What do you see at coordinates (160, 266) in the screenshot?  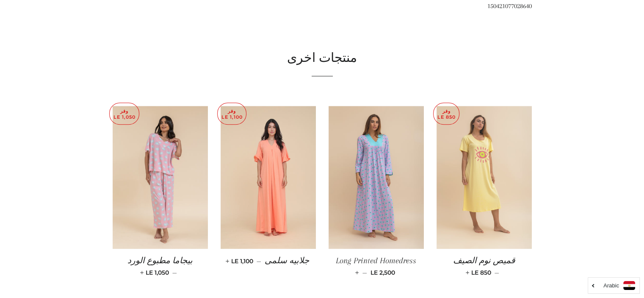 I see `a: بيجاما مطبوع الورد — LE 1,050` at bounding box center [160, 266].